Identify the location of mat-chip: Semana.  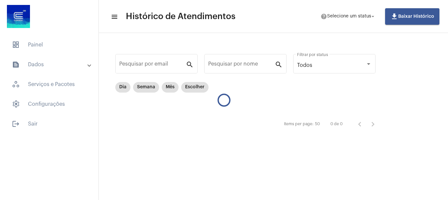
(146, 87).